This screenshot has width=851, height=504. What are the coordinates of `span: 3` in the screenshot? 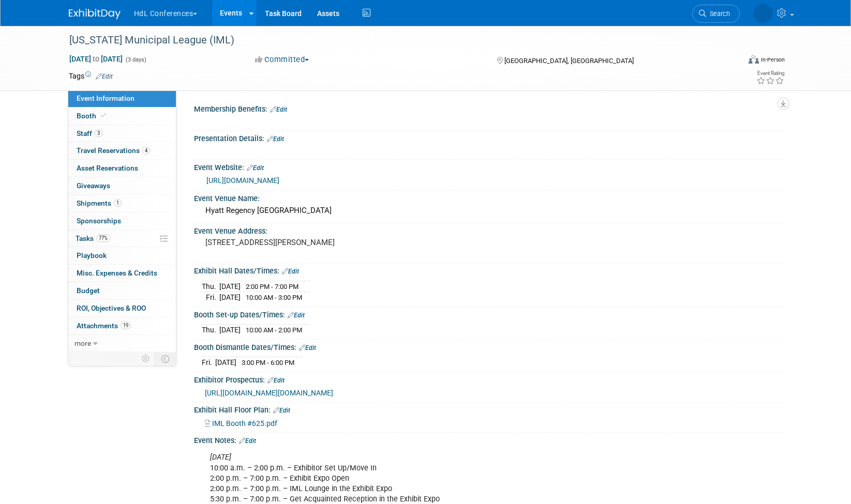 It's located at (98, 133).